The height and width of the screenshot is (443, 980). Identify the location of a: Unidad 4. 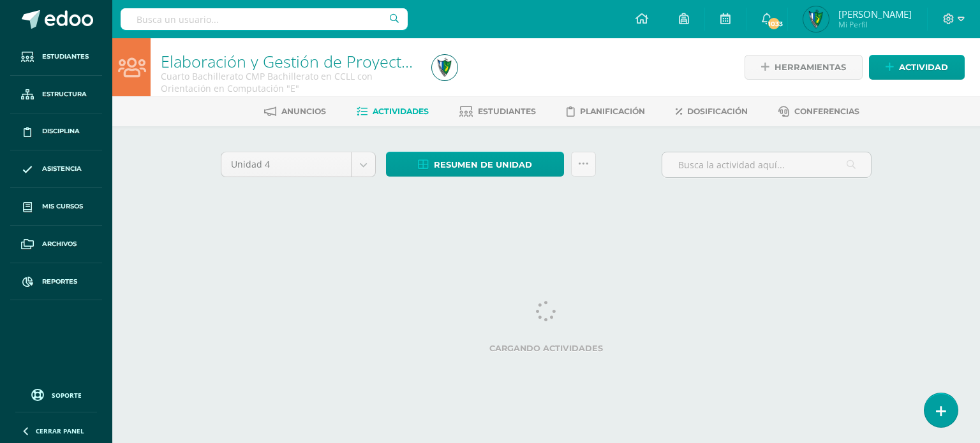
(298, 165).